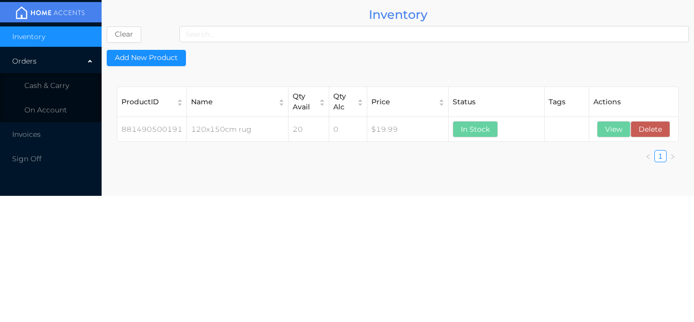 The height and width of the screenshot is (322, 694). Describe the element at coordinates (660, 156) in the screenshot. I see `a: 1` at that location.